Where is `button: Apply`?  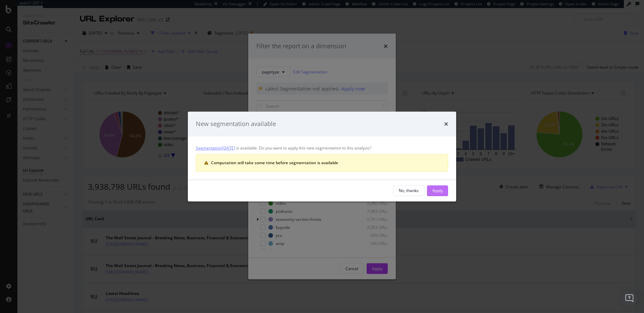
button: Apply is located at coordinates (437, 191).